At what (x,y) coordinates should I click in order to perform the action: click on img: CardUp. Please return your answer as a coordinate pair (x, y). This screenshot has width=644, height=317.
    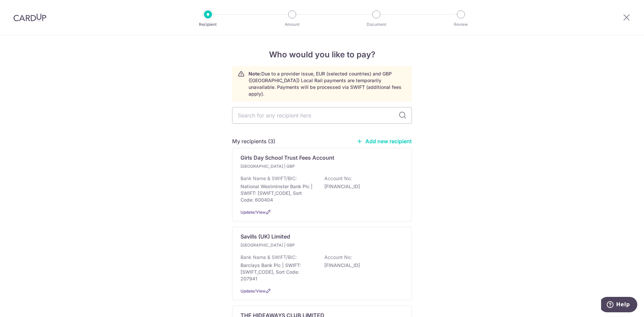
    Looking at the image, I should click on (30, 17).